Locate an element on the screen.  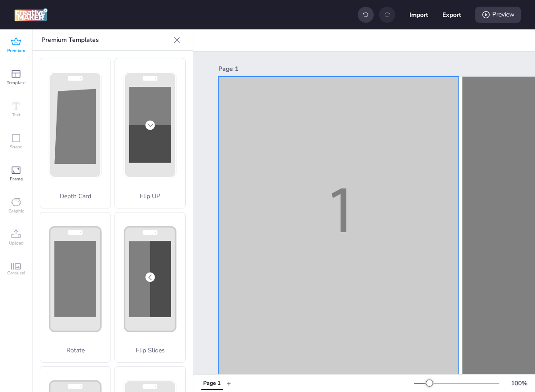
span: Text is located at coordinates (16, 115).